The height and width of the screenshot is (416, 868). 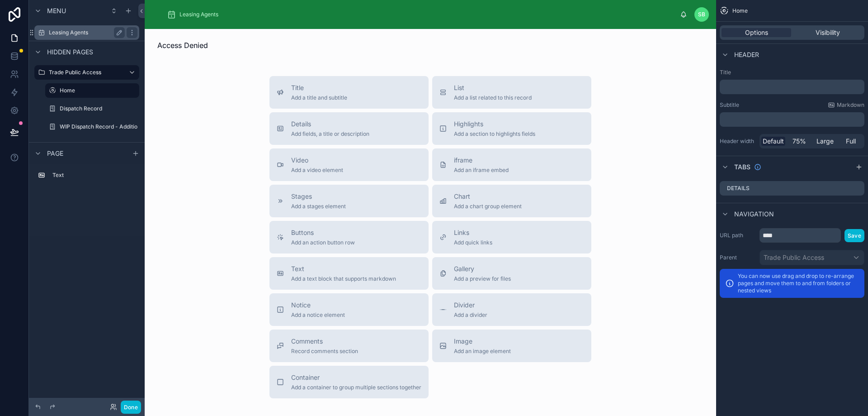 What do you see at coordinates (330, 134) in the screenshot?
I see `span: Add fields, a title or description` at bounding box center [330, 134].